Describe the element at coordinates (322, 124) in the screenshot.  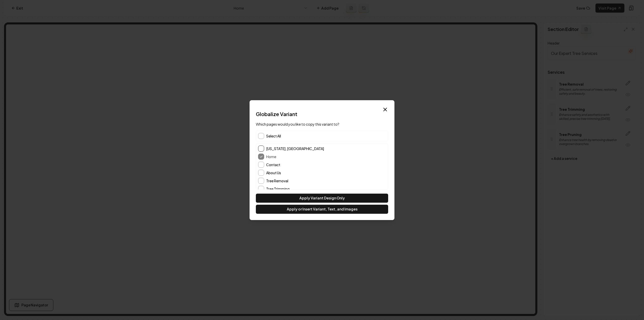
I see `p: Which pages would you like to copy this variant to?` at that location.